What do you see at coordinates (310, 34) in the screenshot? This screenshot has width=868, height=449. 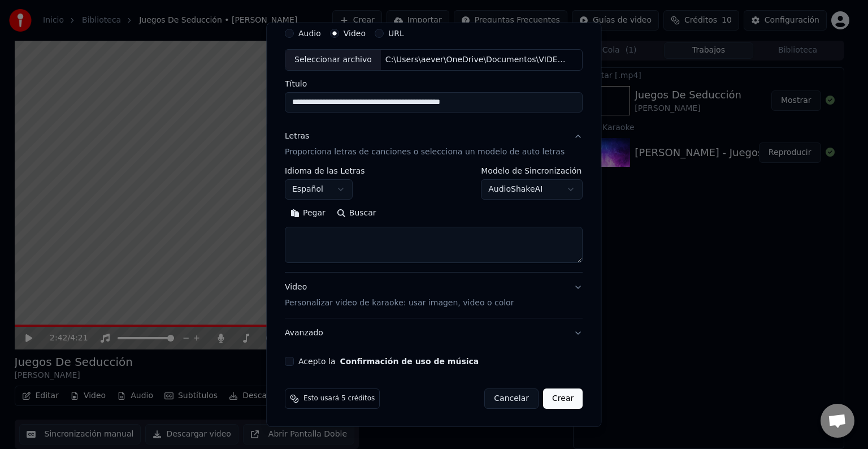 I see `label: Audio` at bounding box center [310, 34].